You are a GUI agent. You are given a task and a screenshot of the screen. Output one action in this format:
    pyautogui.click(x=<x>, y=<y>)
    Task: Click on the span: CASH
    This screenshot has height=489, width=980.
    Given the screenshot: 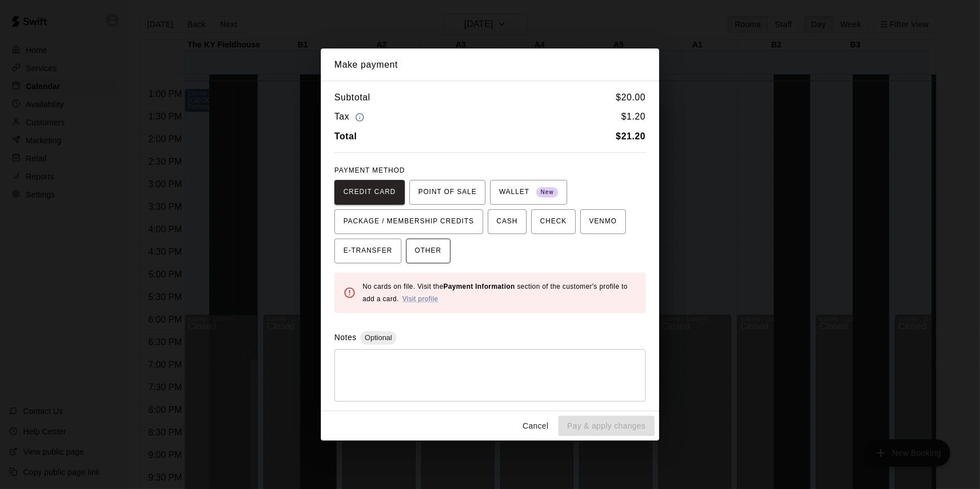 What is the action you would take?
    pyautogui.click(x=507, y=222)
    